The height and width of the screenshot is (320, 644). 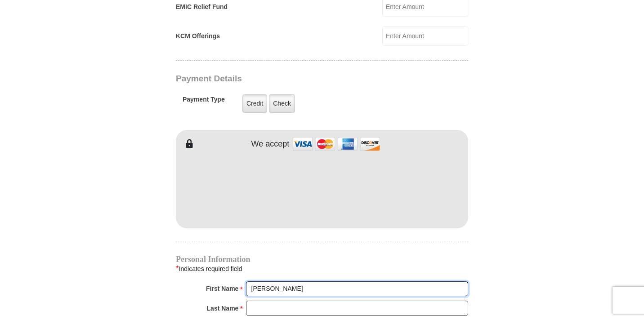 What do you see at coordinates (425, 36) in the screenshot?
I see `input: Enter Amount` at bounding box center [425, 36].